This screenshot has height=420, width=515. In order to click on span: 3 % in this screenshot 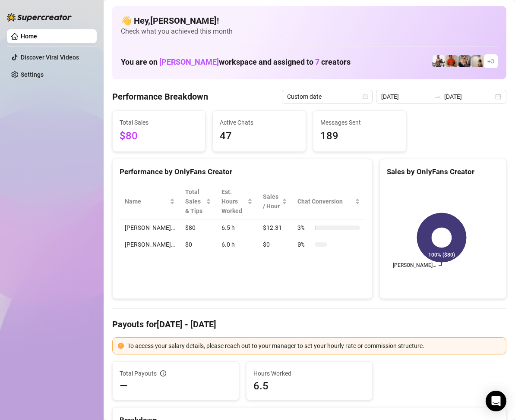, I will do `click(304, 227)`.